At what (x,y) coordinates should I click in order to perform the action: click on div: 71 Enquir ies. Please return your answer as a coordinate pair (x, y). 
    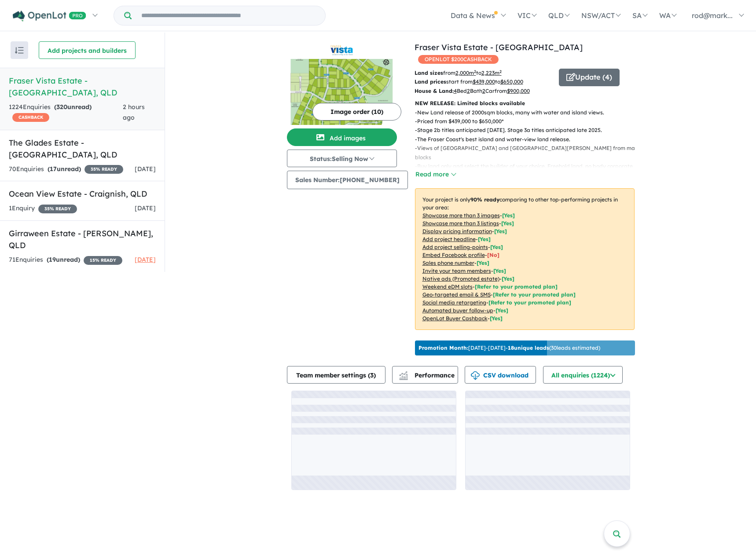
    Looking at the image, I should click on (65, 260).